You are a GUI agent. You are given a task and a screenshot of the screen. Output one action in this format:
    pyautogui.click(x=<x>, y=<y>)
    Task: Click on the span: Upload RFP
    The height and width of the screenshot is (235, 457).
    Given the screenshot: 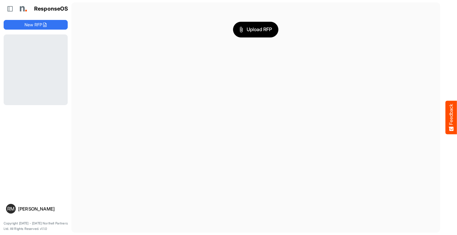 What is the action you would take?
    pyautogui.click(x=256, y=30)
    